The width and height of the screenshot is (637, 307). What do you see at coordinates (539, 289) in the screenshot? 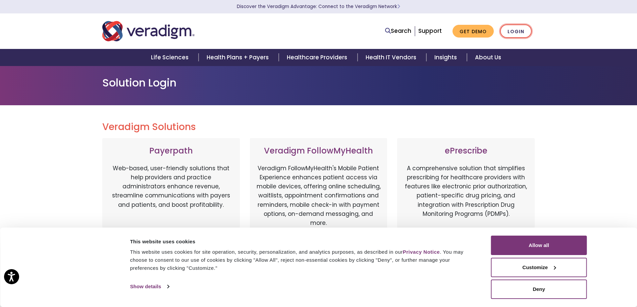
I see `button: Deny` at bounding box center [539, 289].